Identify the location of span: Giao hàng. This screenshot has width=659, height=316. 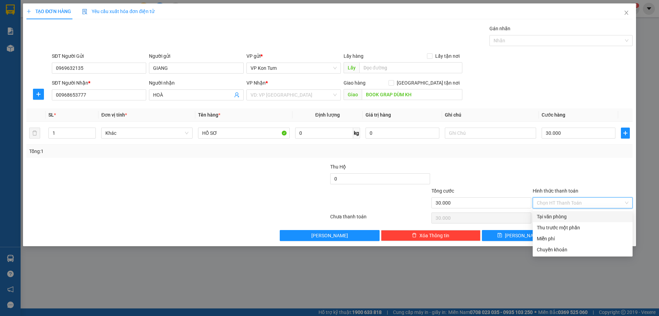
(355, 83).